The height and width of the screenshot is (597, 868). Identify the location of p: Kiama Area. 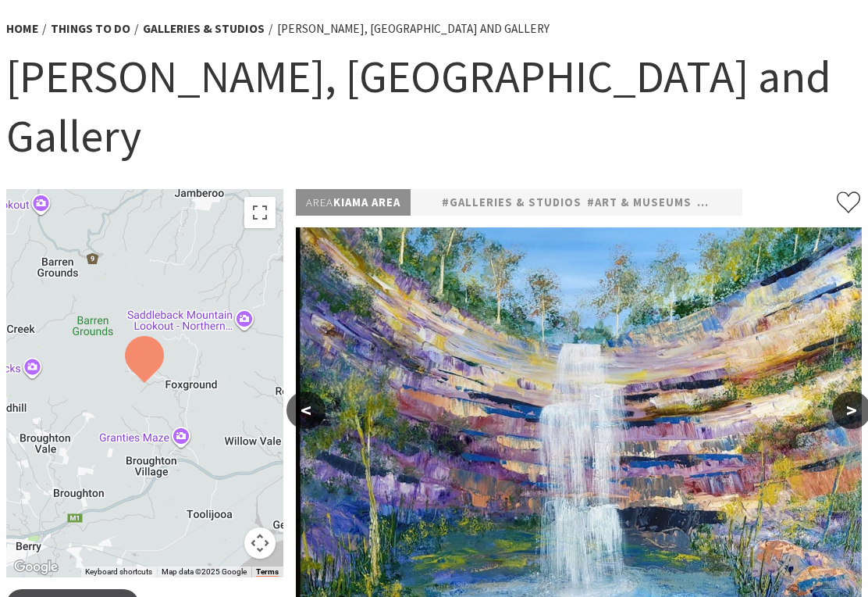
(353, 202).